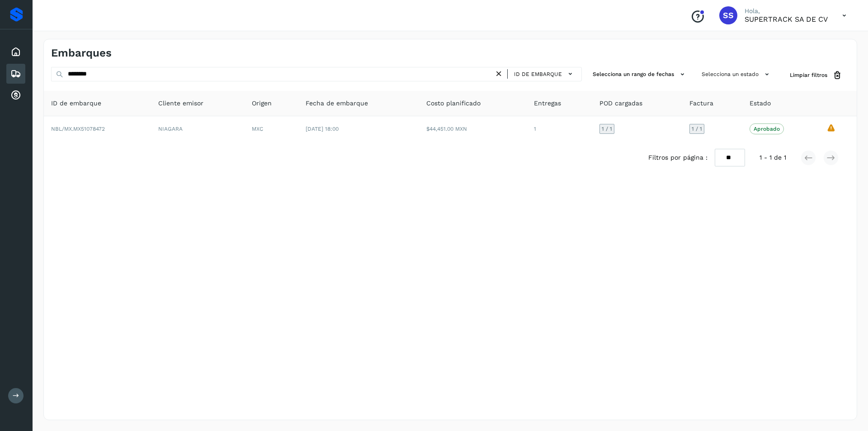 The image size is (868, 431). Describe the element at coordinates (786, 19) in the screenshot. I see `p: SUPERTRACK SA DE CV` at that location.